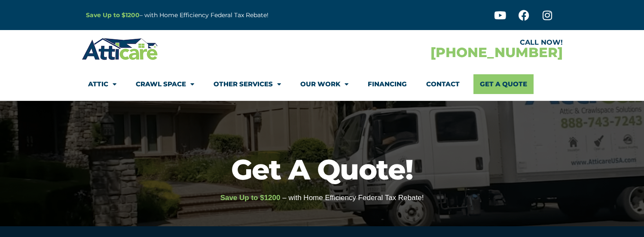 This screenshot has height=237, width=644. What do you see at coordinates (353, 198) in the screenshot?
I see `span: – with Home Efficiency Federal Tax Rebate!` at bounding box center [353, 198].